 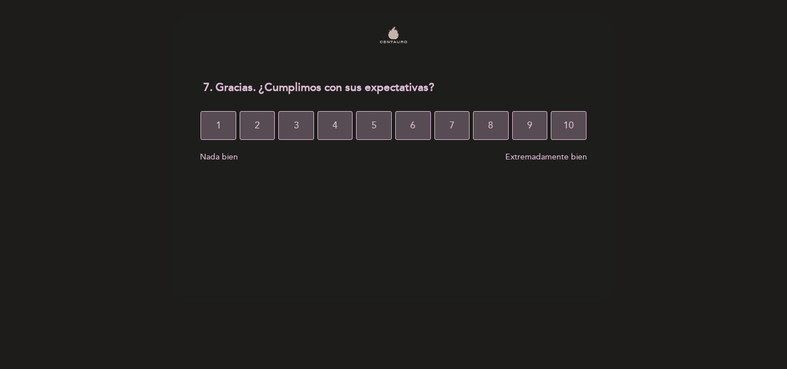 I want to click on span: 3, so click(x=296, y=126).